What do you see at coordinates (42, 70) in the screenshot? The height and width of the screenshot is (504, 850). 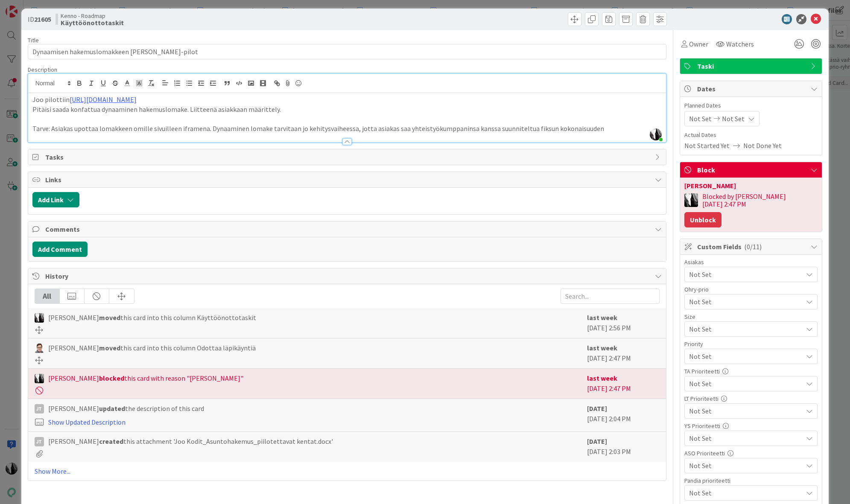 I see `span: Description` at bounding box center [42, 70].